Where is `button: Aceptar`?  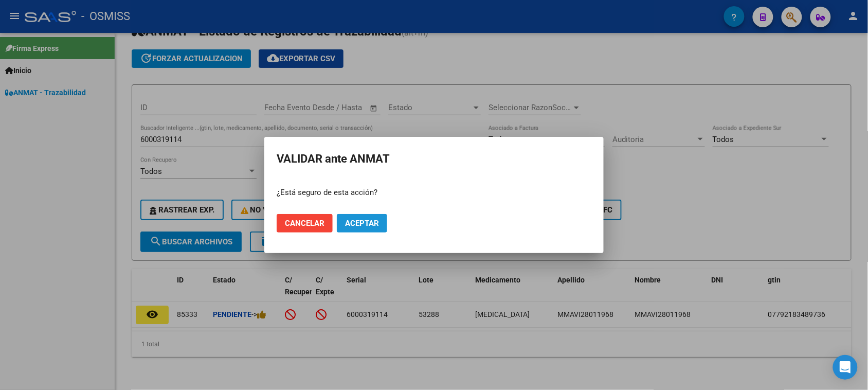
button: Aceptar is located at coordinates (362, 223).